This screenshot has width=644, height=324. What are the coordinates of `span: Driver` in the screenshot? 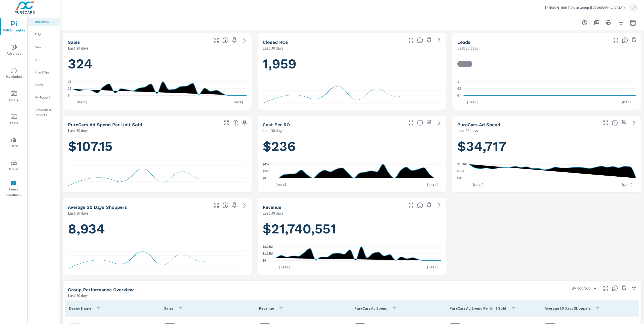 It's located at (14, 166).